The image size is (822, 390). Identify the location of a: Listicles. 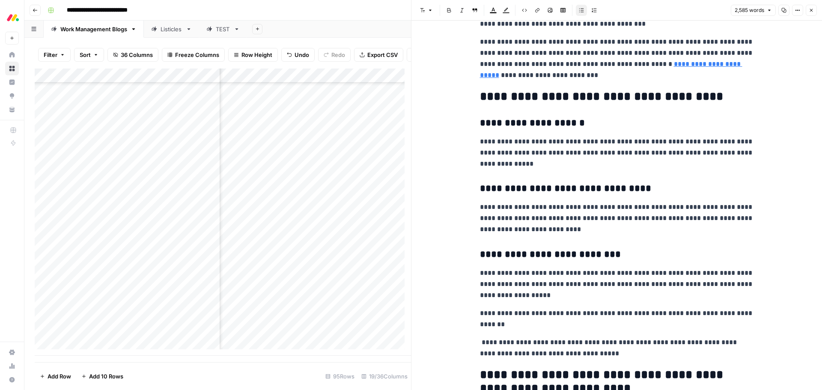
(171, 29).